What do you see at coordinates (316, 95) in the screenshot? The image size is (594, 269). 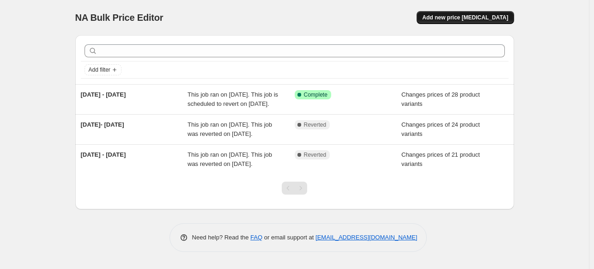 I see `span: Complete` at bounding box center [316, 95].